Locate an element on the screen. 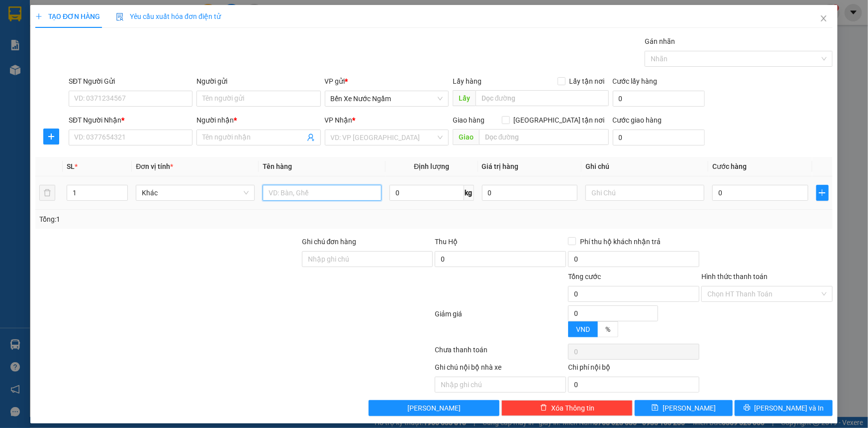  div: Ghi chú nội bộ nhà xe is located at coordinates (500, 369).